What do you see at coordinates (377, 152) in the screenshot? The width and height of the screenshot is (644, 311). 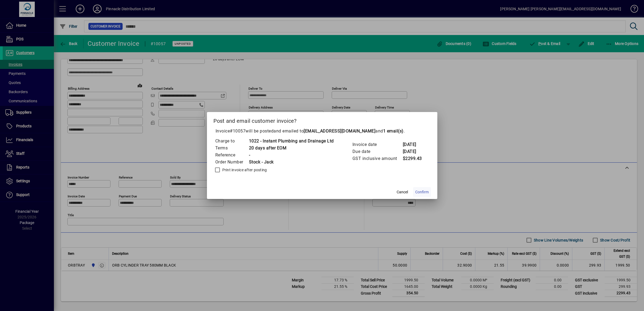 I see `td: Due date` at bounding box center [377, 152].